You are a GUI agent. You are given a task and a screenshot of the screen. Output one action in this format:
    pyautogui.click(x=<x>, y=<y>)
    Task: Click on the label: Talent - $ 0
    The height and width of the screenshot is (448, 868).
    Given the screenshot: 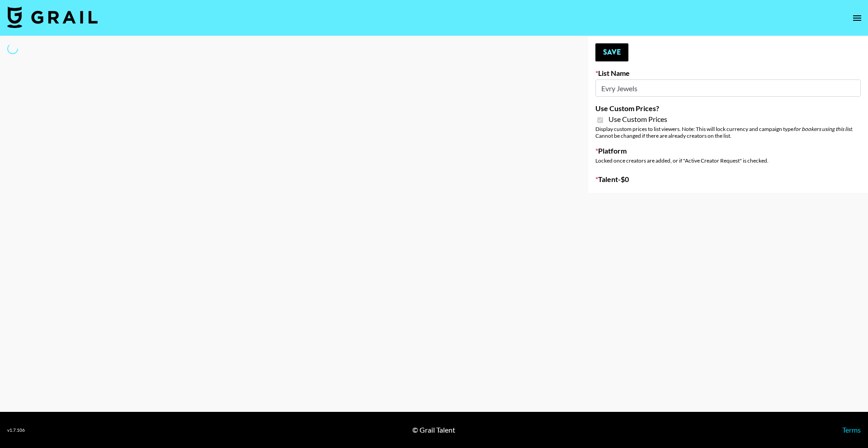 What is the action you would take?
    pyautogui.click(x=728, y=179)
    